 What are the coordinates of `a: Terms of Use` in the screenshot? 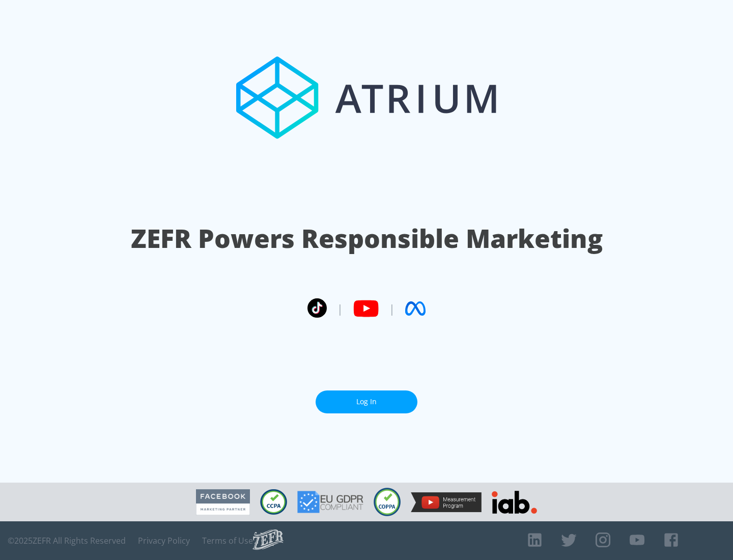 It's located at (228, 541).